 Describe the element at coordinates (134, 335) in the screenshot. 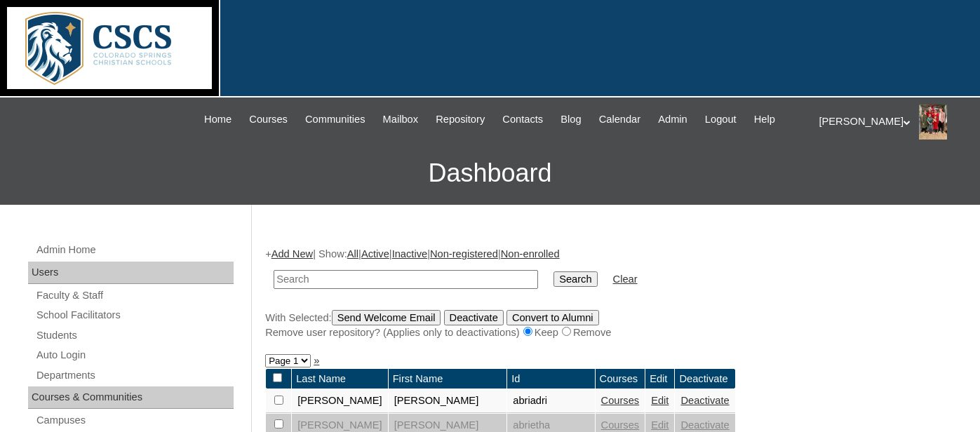

I see `a: Students` at that location.